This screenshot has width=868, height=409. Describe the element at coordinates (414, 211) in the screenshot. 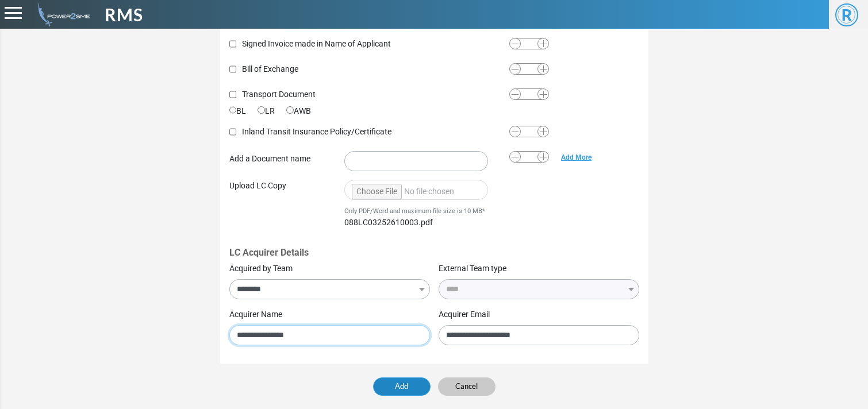

I see `small: Only PDF/Word and maximum file size is 10 MB*` at that location.